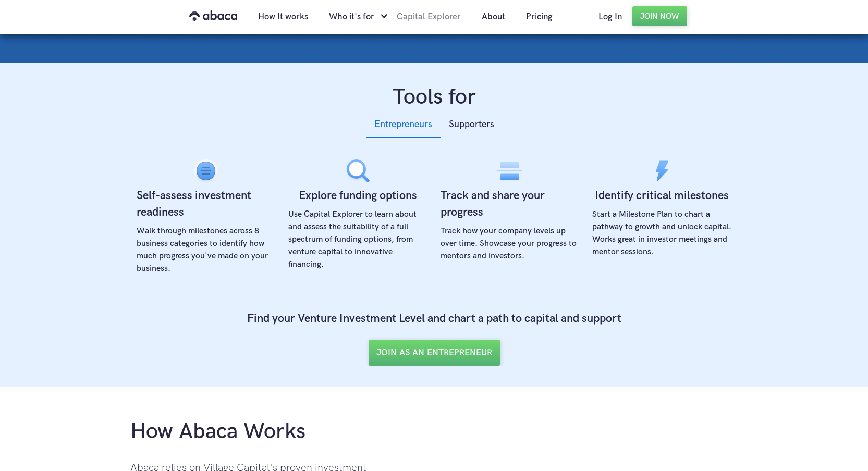 The width and height of the screenshot is (868, 471). I want to click on a: Join Now, so click(660, 16).